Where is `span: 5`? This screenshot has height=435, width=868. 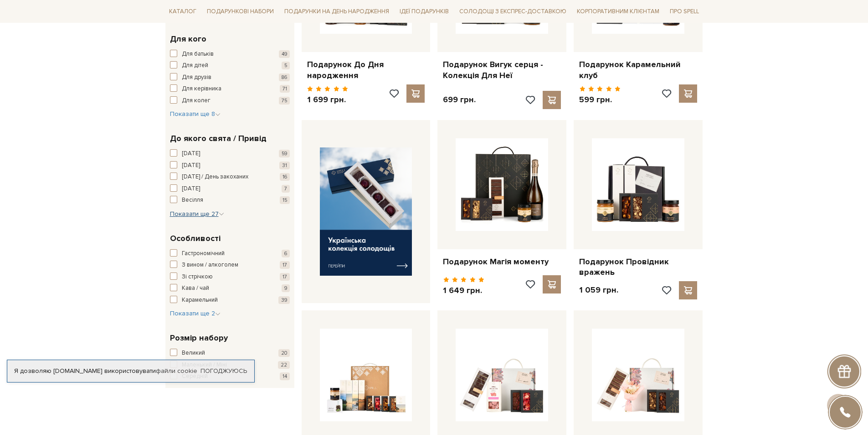 span: 5 is located at coordinates (286, 65).